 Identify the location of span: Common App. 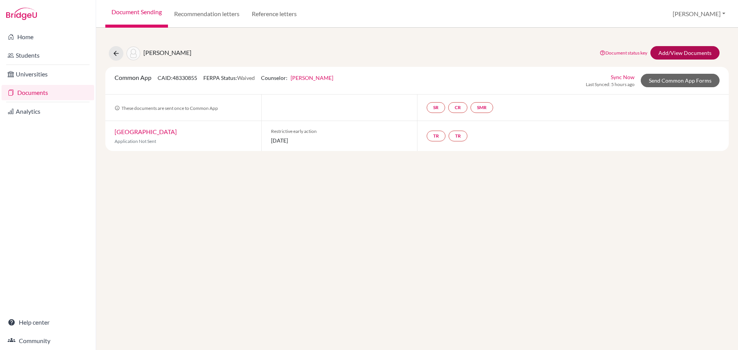
(133, 77).